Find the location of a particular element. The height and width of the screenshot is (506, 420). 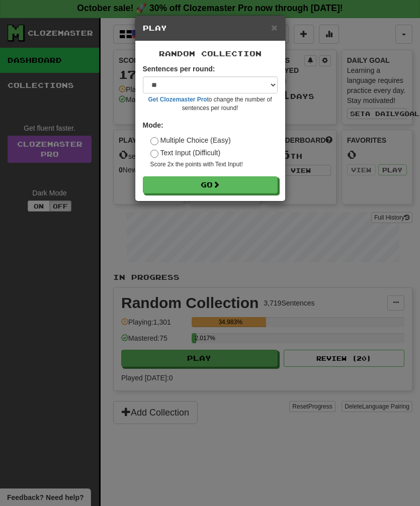

strong: Mode: is located at coordinates (153, 125).